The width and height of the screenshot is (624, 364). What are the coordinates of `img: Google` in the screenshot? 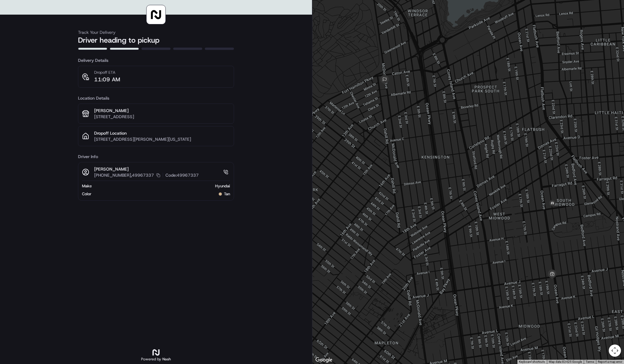 It's located at (324, 360).